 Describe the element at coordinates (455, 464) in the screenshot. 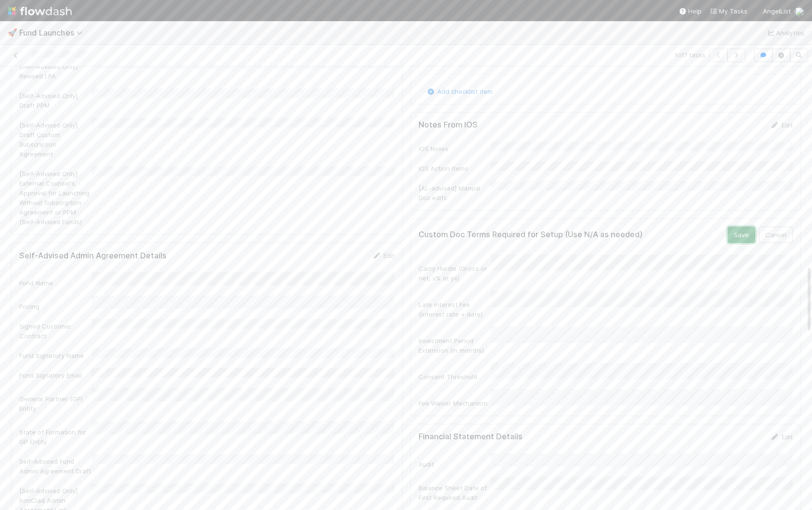

I see `div: Audit` at that location.